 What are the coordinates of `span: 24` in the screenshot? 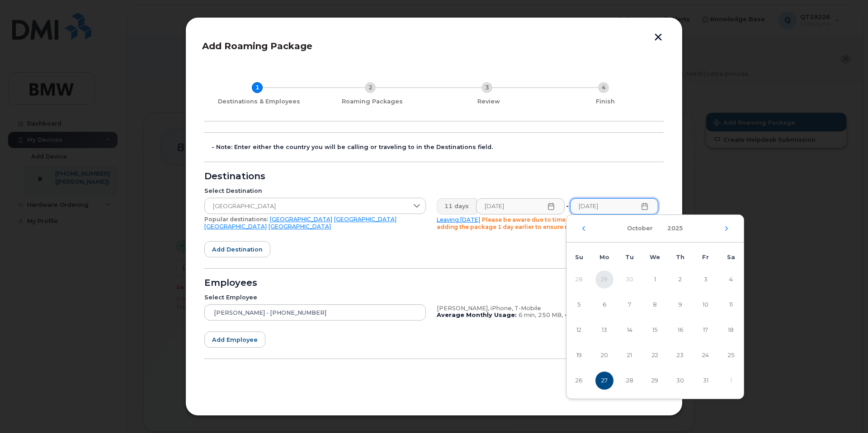 It's located at (706, 355).